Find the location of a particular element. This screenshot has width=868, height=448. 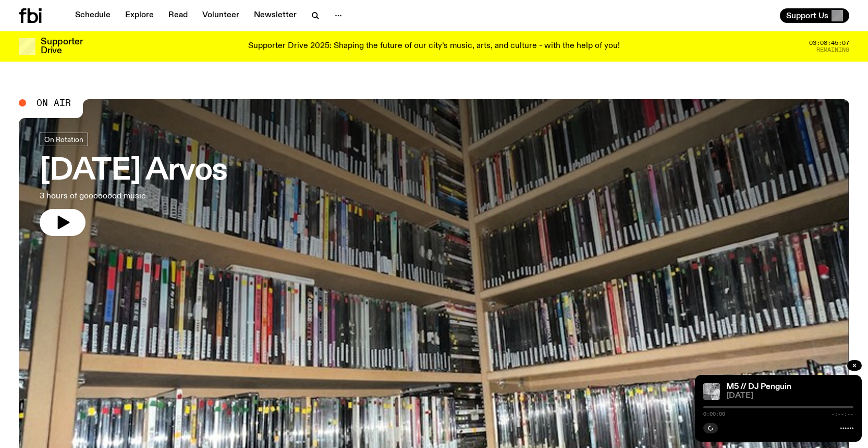

span: 03:08:45:07 is located at coordinates (829, 43).